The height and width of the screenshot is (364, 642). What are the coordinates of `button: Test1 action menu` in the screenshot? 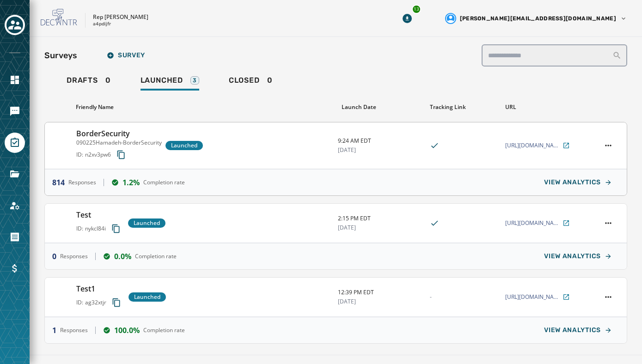 It's located at (608, 297).